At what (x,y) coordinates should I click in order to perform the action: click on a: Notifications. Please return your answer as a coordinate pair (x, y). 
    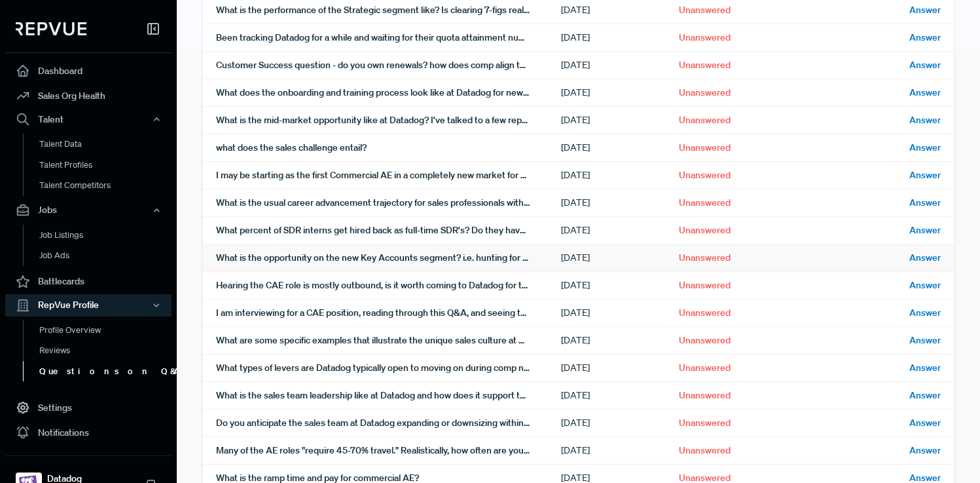
    Looking at the image, I should click on (89, 432).